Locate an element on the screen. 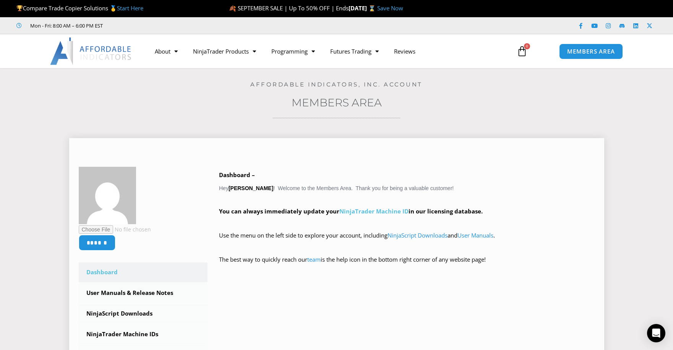 Image resolution: width=673 pixels, height=350 pixels. a: Start Here is located at coordinates (130, 8).